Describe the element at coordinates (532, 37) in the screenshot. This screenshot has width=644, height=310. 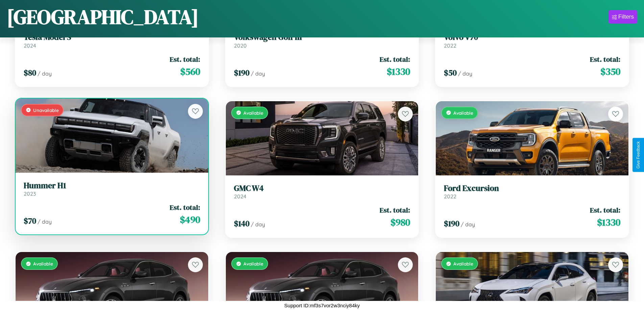
I see `h3: Volvo V70` at that location.